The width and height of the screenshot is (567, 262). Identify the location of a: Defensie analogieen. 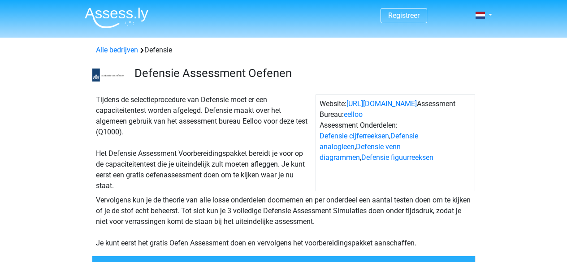
(369, 141).